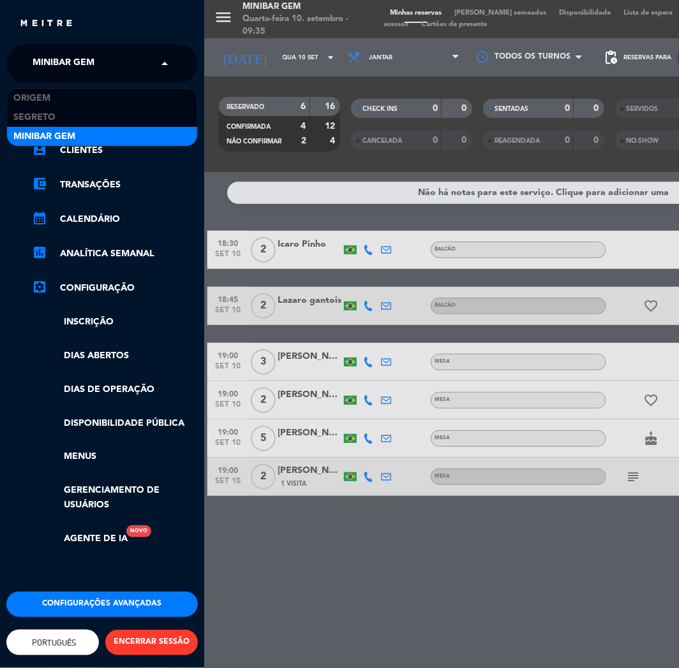  I want to click on a: Disponibilidade pública, so click(115, 423).